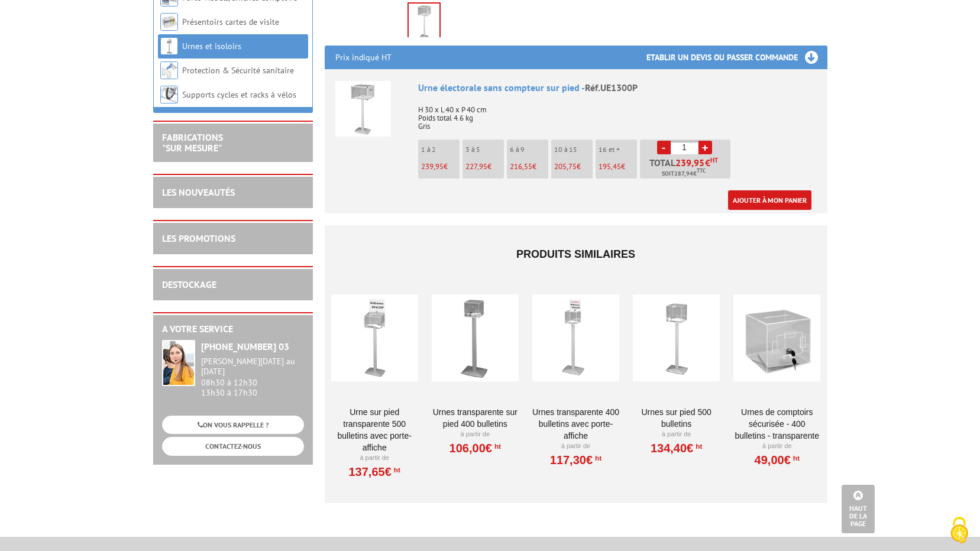 The image size is (980, 551). What do you see at coordinates (169, 22) in the screenshot?
I see `img: Présentoirs cartes de visite` at bounding box center [169, 22].